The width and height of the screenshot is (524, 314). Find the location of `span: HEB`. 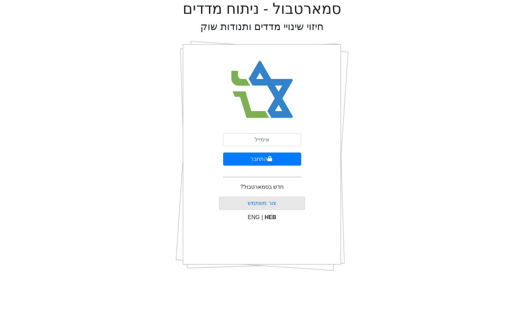

span: HEB is located at coordinates (270, 217).